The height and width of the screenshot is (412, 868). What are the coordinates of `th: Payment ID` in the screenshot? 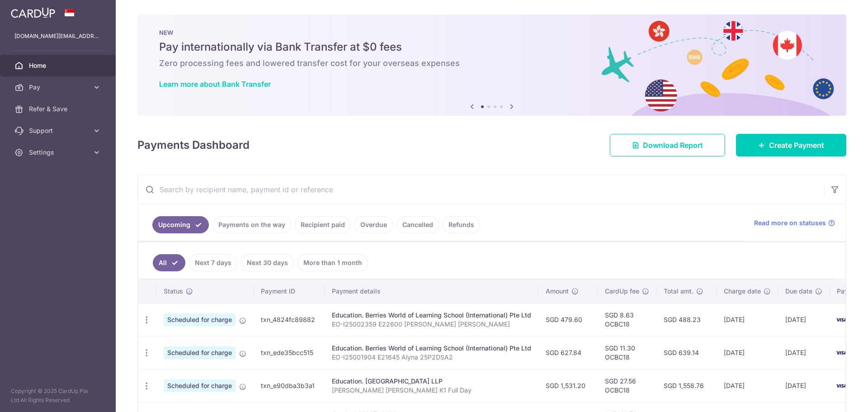 It's located at (289, 291).